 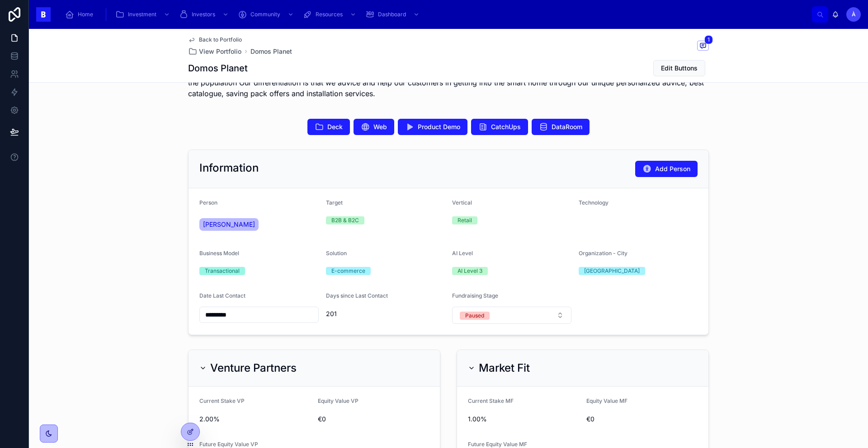 I want to click on a: Community, so click(x=267, y=15).